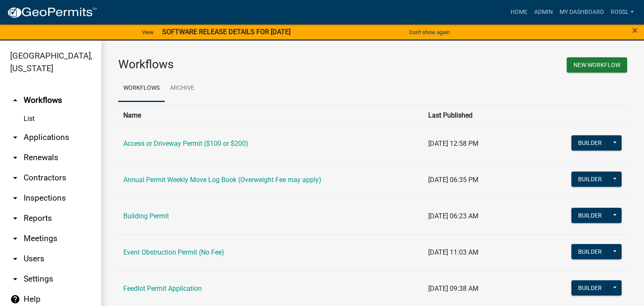 The height and width of the screenshot is (306, 644). I want to click on a: Admin, so click(543, 12).